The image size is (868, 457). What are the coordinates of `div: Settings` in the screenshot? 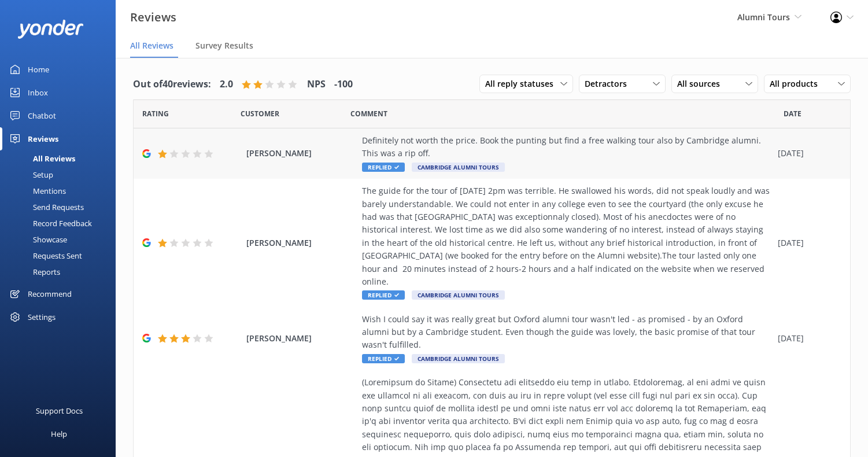 It's located at (42, 317).